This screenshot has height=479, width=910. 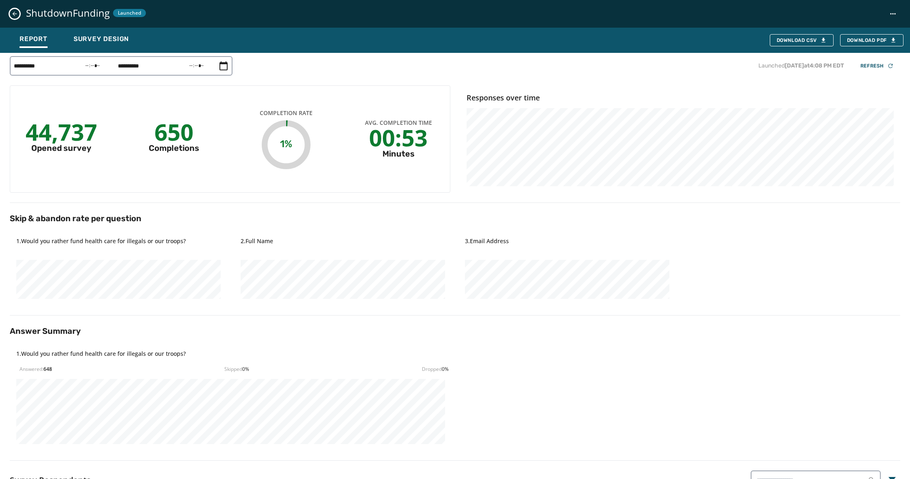 What do you see at coordinates (398, 154) in the screenshot?
I see `div: Minutes` at bounding box center [398, 154].